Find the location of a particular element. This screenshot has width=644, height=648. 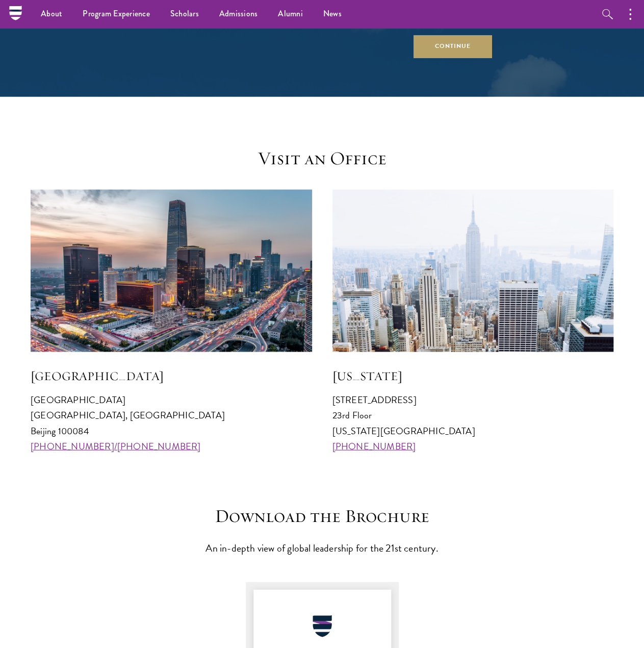

p: An in-depth view of global leadership for the 21st century. is located at coordinates (322, 547).